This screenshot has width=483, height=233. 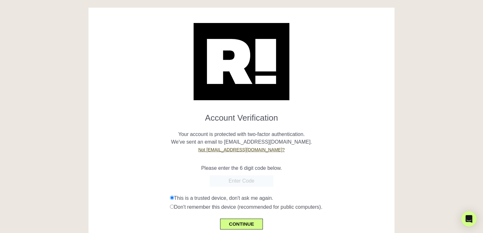 I want to click on div: This is a trusted device, don't ask me again., so click(x=280, y=198).